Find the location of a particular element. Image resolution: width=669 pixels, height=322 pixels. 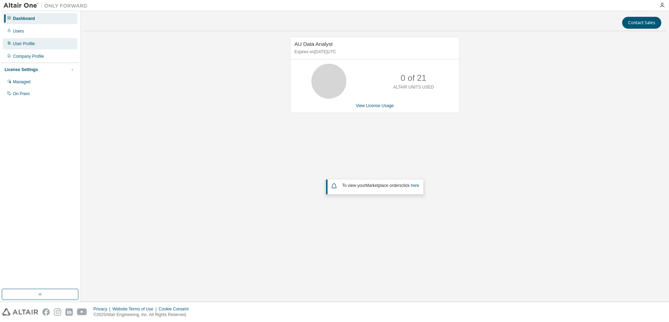

div: Company Profile is located at coordinates (28, 56).